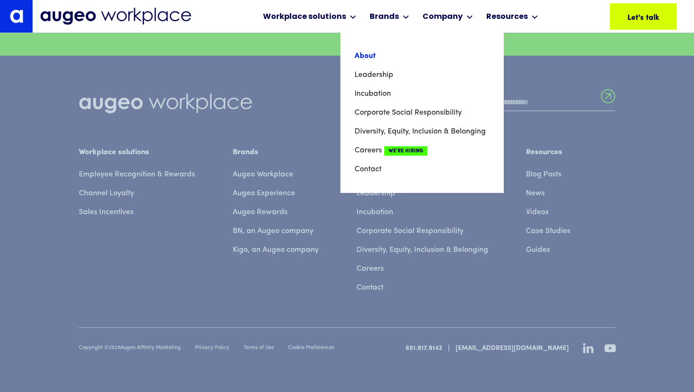  What do you see at coordinates (116, 16) in the screenshot?
I see `img: Augeo Workplace business unit full logo in mignight blue.` at bounding box center [116, 16].